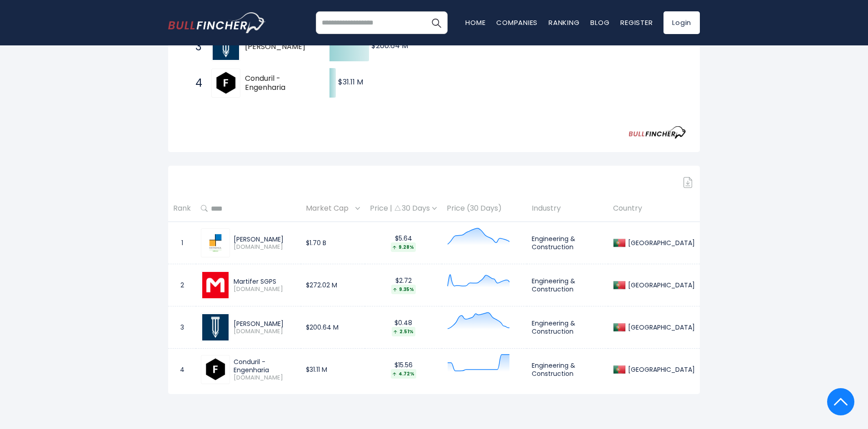 The height and width of the screenshot is (429, 868). Describe the element at coordinates (215, 285) in the screenshot. I see `img: MAR.LS.png` at that location.